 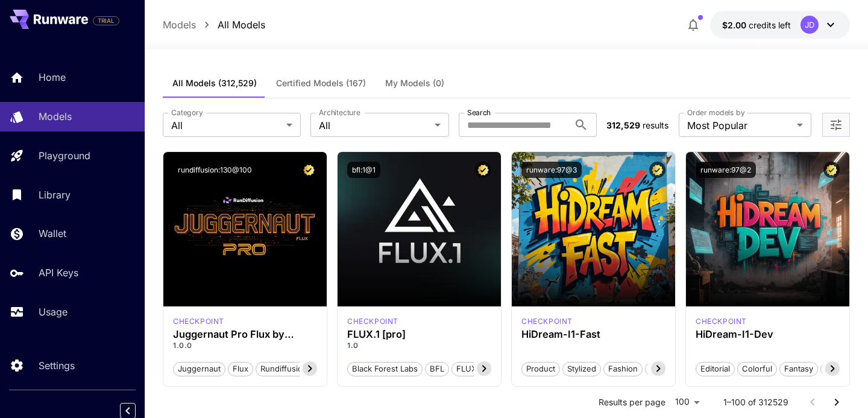 I want to click on button: Open more filters, so click(x=836, y=125).